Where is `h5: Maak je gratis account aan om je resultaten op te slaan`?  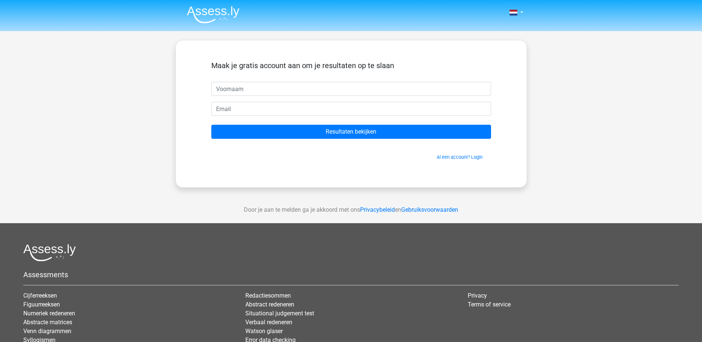 h5: Maak je gratis account aan om je resultaten op te slaan is located at coordinates (351, 65).